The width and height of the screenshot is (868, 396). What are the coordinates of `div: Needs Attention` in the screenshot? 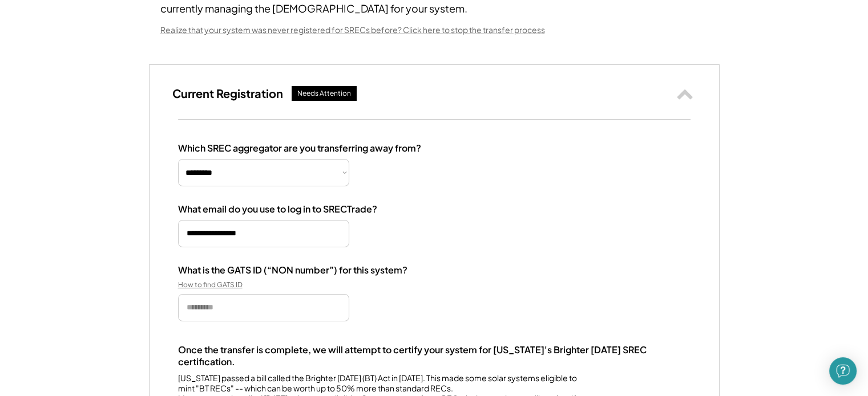 It's located at (324, 93).